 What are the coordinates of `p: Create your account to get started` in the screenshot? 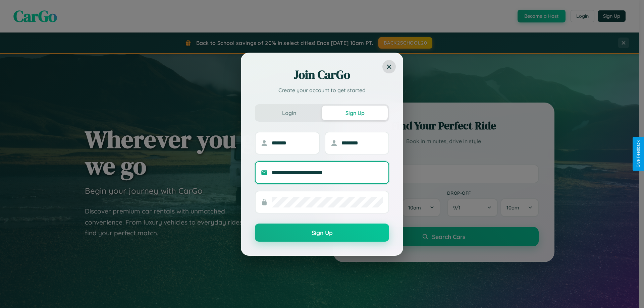 It's located at (322, 90).